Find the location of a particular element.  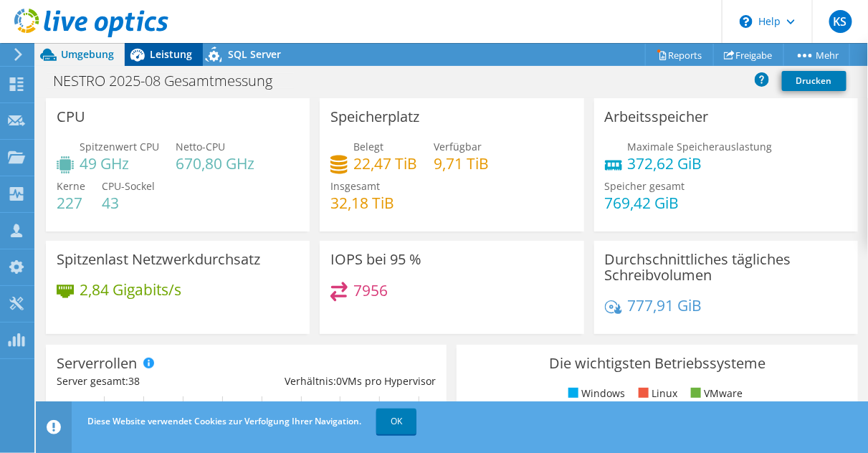

span: Belegt is located at coordinates (369, 147).